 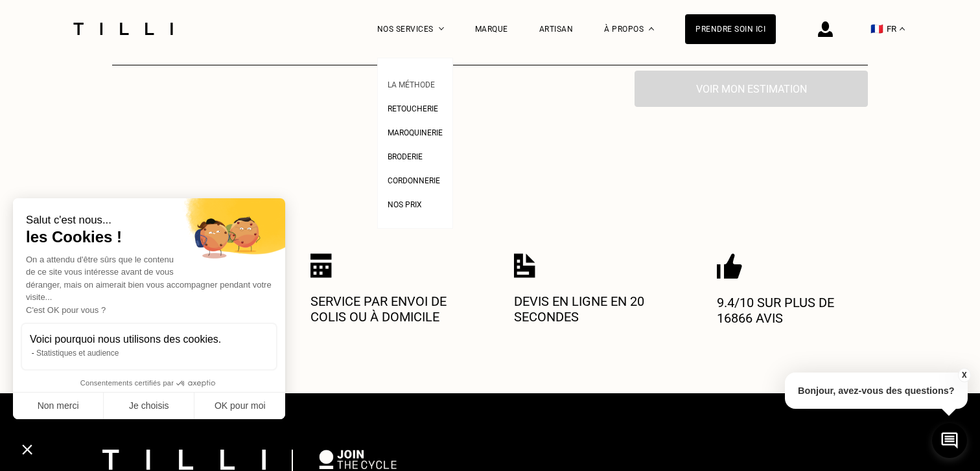 I want to click on img: icône connexion, so click(x=825, y=29).